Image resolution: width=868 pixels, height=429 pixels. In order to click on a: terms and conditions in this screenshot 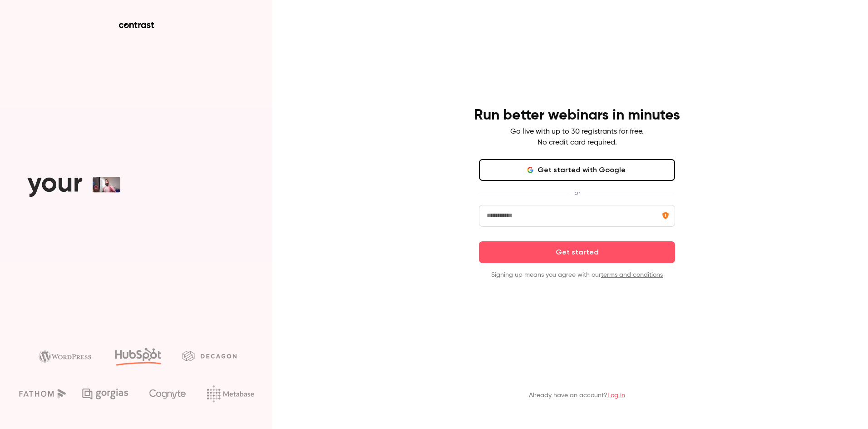, I will do `click(632, 275)`.